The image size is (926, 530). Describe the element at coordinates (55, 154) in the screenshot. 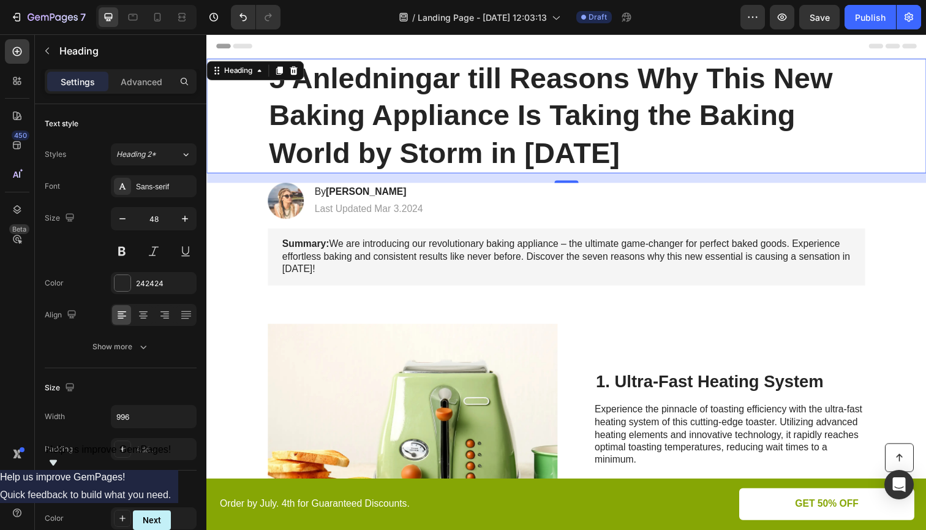

I see `div: Styles` at that location.